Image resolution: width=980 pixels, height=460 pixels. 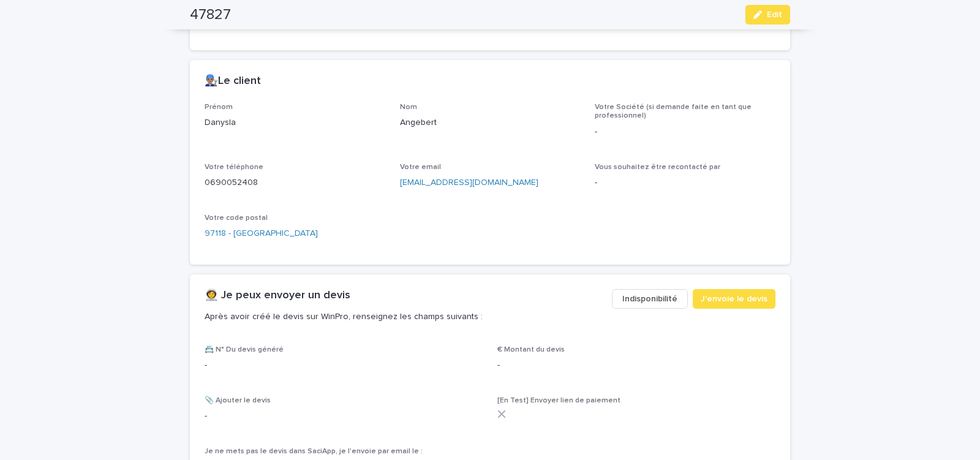 I want to click on p: Angebert, so click(x=490, y=123).